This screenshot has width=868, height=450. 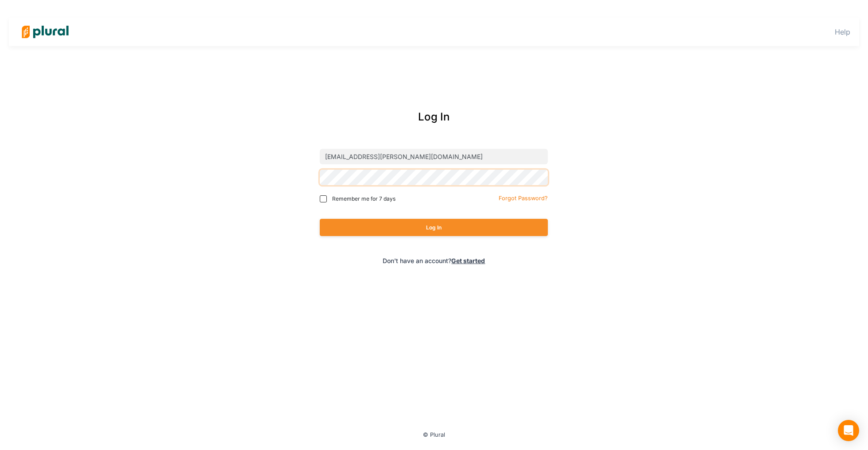 I want to click on small: © Plural, so click(x=434, y=435).